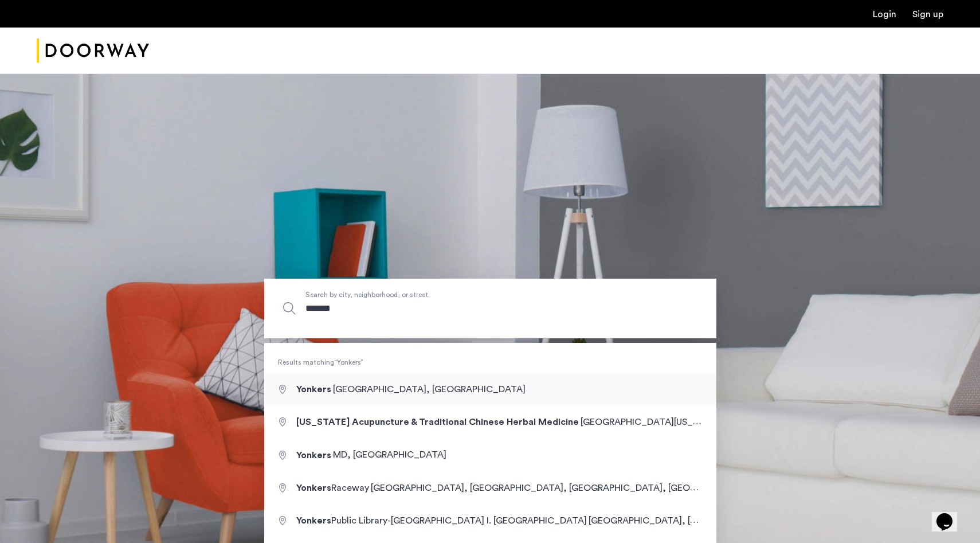 This screenshot has height=543, width=980. Describe the element at coordinates (929, 14) in the screenshot. I see `a: Registration` at that location.